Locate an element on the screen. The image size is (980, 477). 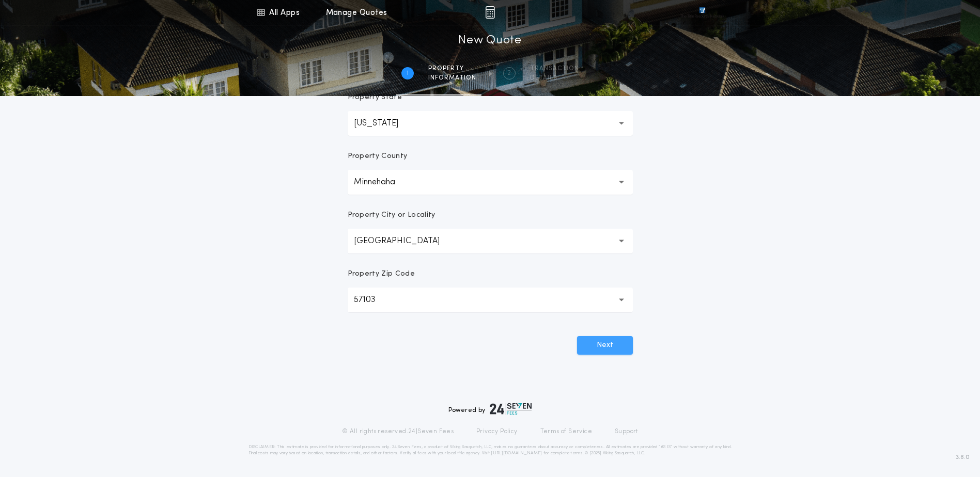
p: Property Zip Code is located at coordinates (381, 274).